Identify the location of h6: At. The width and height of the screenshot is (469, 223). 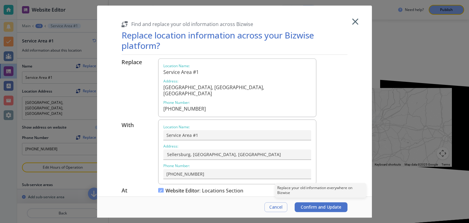
(140, 190).